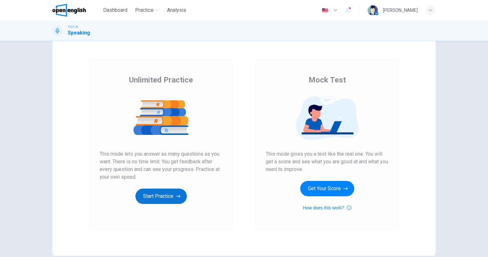 The height and width of the screenshot is (257, 488). What do you see at coordinates (161, 165) in the screenshot?
I see `span: This mode lets you answer as many questions as you want. There is no time limit. You get feedback...` at bounding box center [161, 165].